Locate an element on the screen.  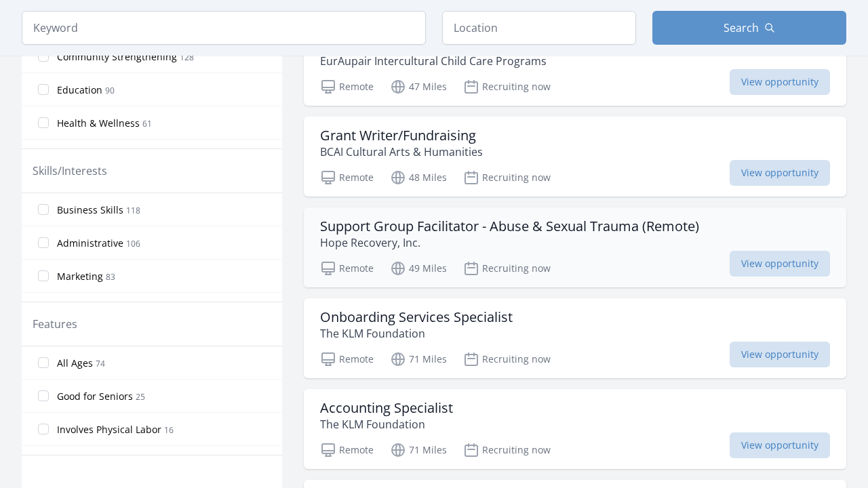
input: All Ages 74 is located at coordinates (44, 362).